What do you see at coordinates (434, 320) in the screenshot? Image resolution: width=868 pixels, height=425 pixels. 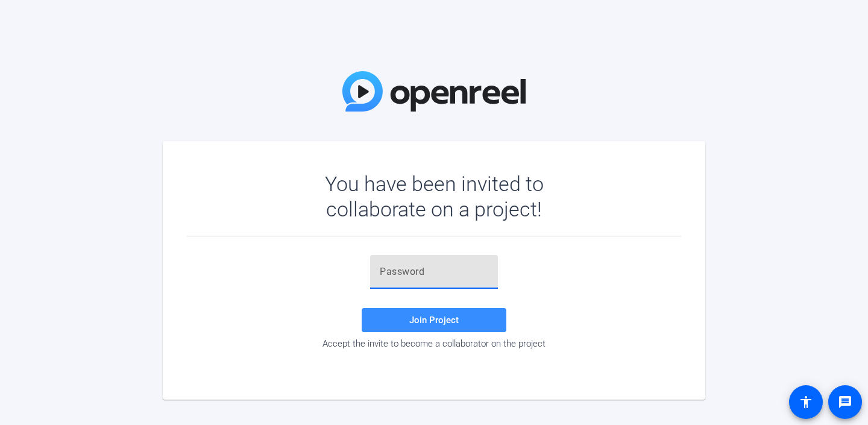 I see `span: Join Project` at bounding box center [434, 320].